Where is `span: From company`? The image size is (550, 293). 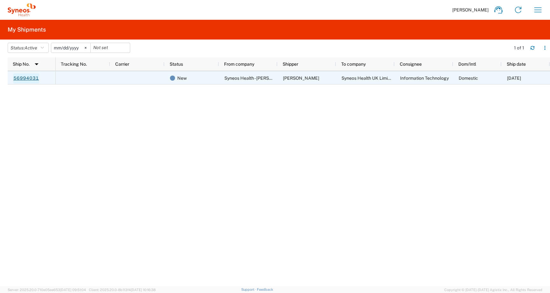
span: From company is located at coordinates (239, 64).